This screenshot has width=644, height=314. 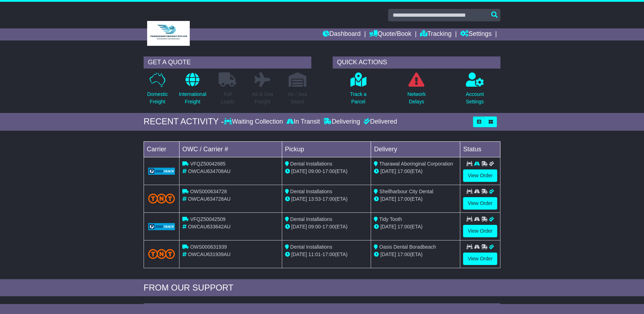 What do you see at coordinates (391, 34) in the screenshot?
I see `a: Quote/Book` at bounding box center [391, 34].